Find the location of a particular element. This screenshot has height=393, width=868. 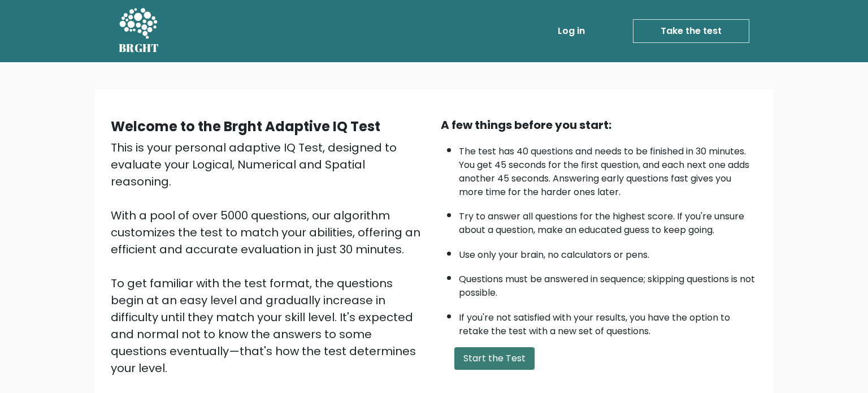

li: The test has 40 questions and needs to be finished in 30 minutes. You get 45 seconds for the firs... is located at coordinates (608, 169).